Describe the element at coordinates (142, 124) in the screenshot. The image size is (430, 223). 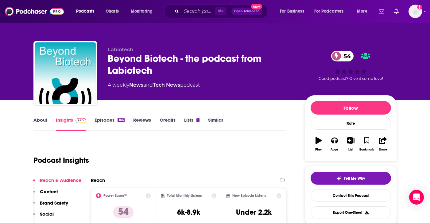
I see `a: Reviews` at that location.